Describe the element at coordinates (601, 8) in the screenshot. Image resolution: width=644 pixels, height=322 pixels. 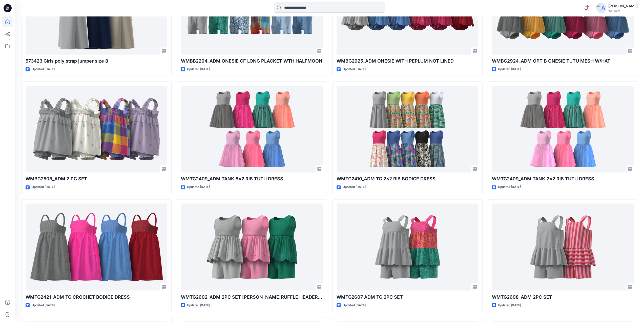
I see `img: avatar` at that location.